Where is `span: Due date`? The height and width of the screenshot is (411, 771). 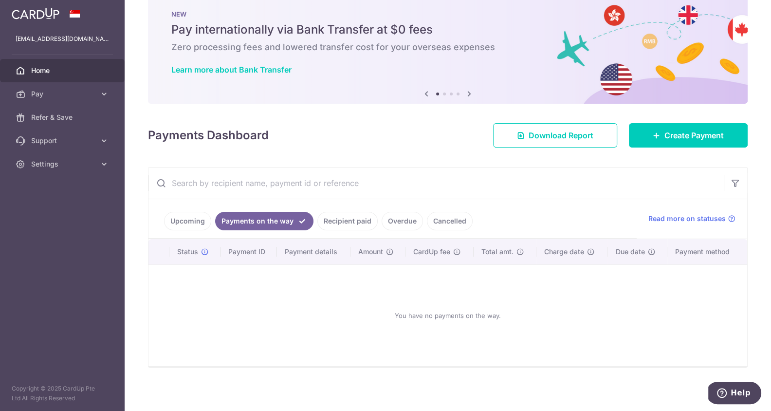
span: Due date is located at coordinates (630, 252).